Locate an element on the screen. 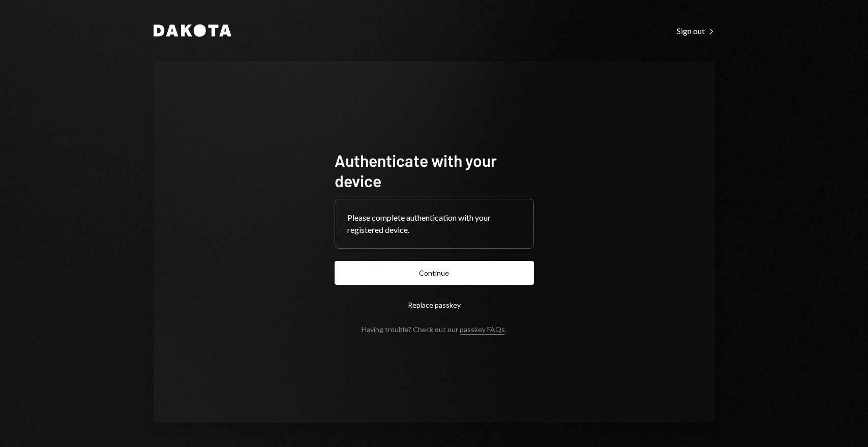 The height and width of the screenshot is (447, 868). h1: Authenticate with your device is located at coordinates (434, 171).